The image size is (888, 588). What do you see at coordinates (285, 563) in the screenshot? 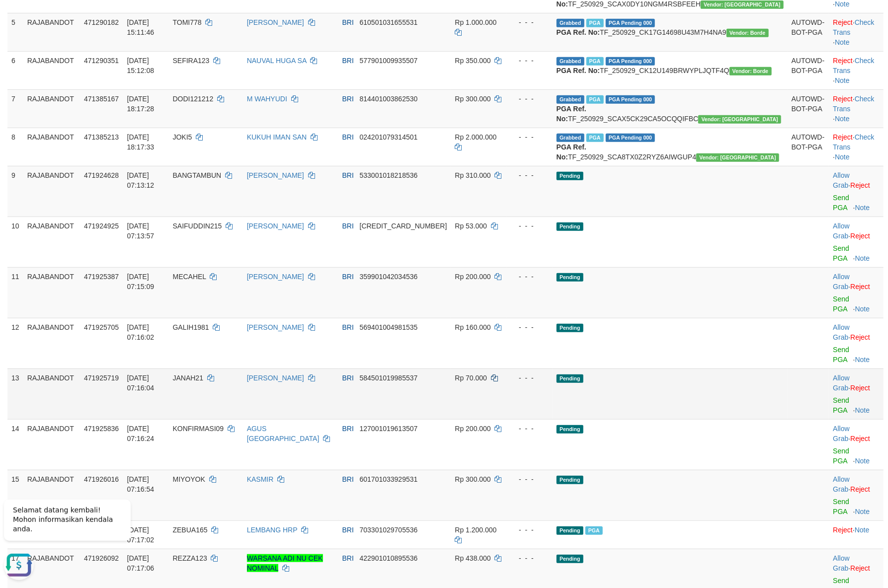
I see `a: WARSANA ADI NU CEK NOMINAL` at bounding box center [285, 563].